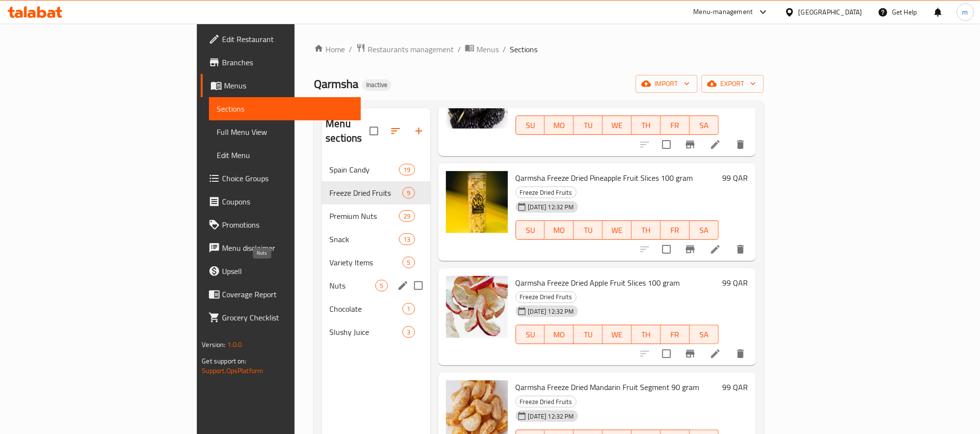 The width and height of the screenshot is (980, 434). Describe the element at coordinates (732, 83) in the screenshot. I see `span: export` at that location.